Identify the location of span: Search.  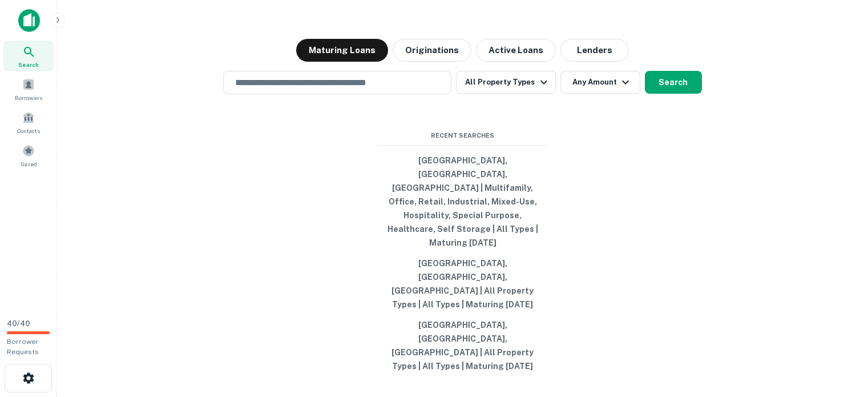
(28, 65).